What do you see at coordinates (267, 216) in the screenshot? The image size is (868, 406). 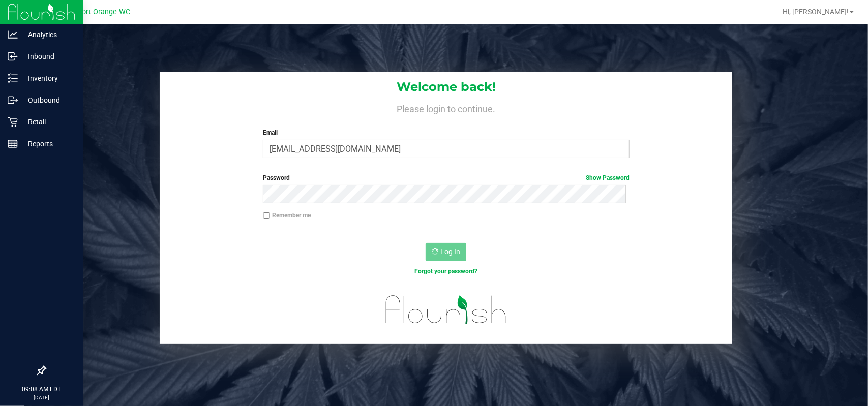 I see `input: Remember me` at bounding box center [267, 216].